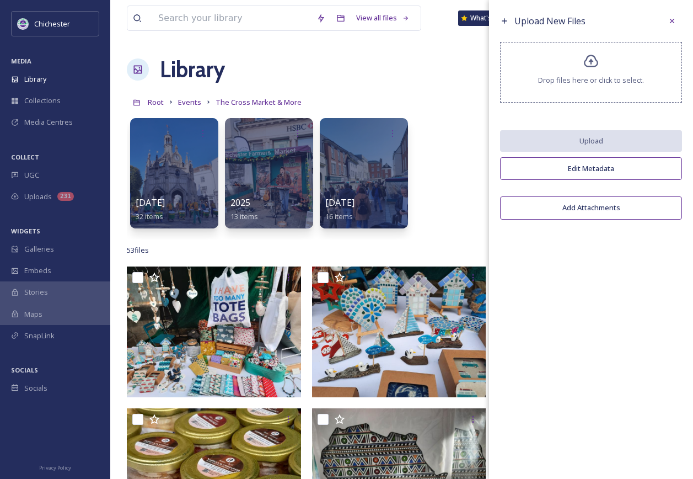  Describe the element at coordinates (192, 69) in the screenshot. I see `a: Library` at that location.